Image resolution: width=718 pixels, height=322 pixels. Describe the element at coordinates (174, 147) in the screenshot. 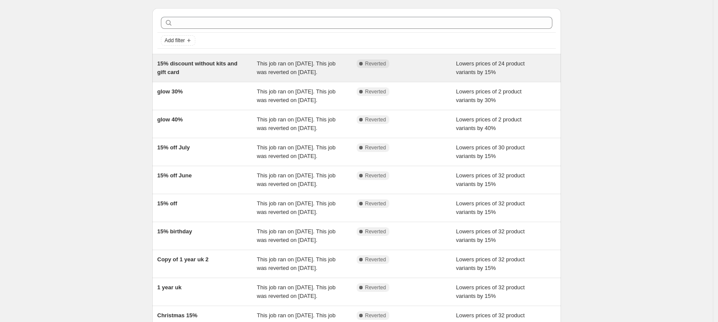

I see `span: 15% off July` at that location.